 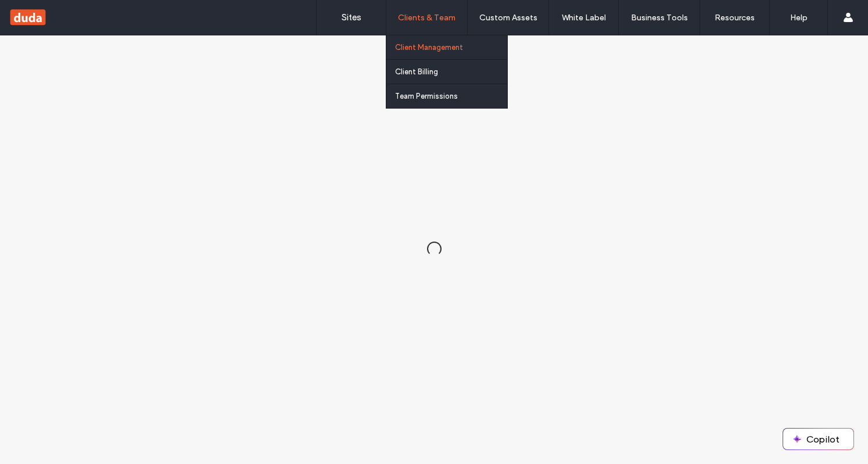 I want to click on label: Client Billing, so click(x=417, y=71).